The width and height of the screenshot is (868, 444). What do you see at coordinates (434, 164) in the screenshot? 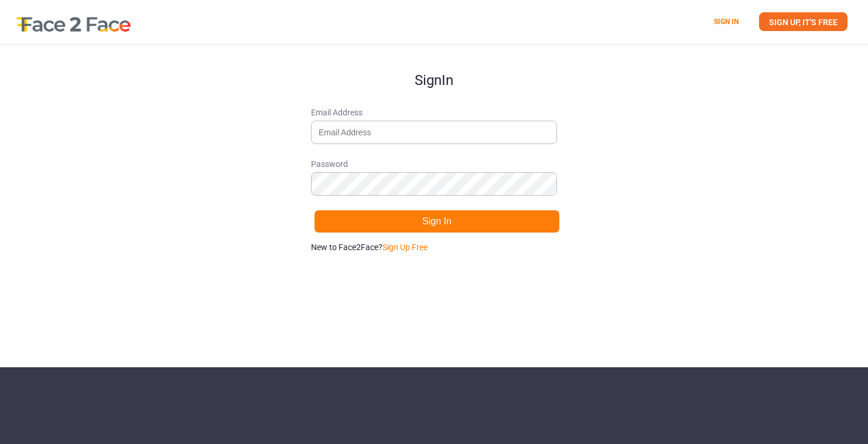
I see `span: Password` at bounding box center [434, 164].